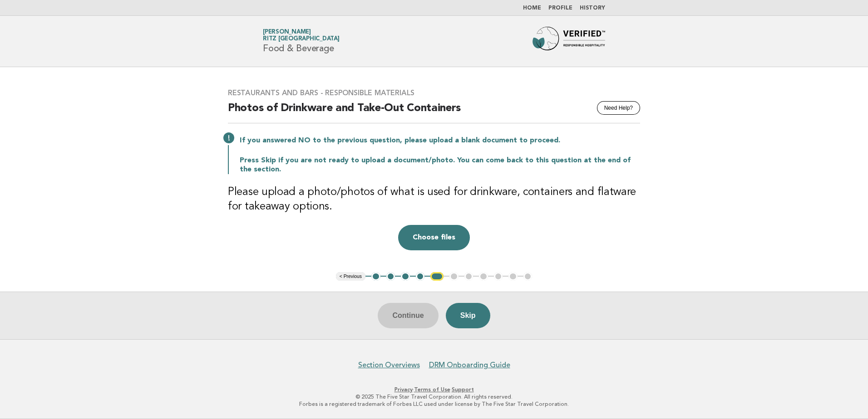 The height and width of the screenshot is (419, 868). I want to click on a: Terms of Use, so click(432, 389).